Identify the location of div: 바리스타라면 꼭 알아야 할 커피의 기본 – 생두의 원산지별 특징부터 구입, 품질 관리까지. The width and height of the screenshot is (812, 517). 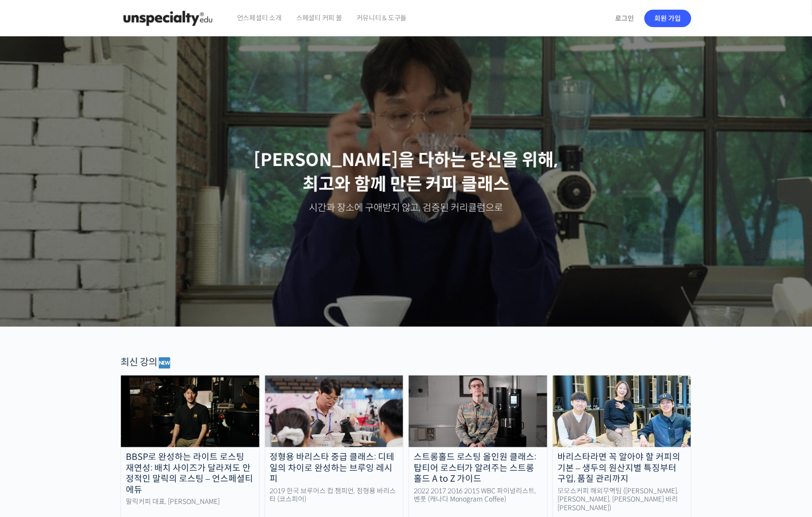
(622, 469).